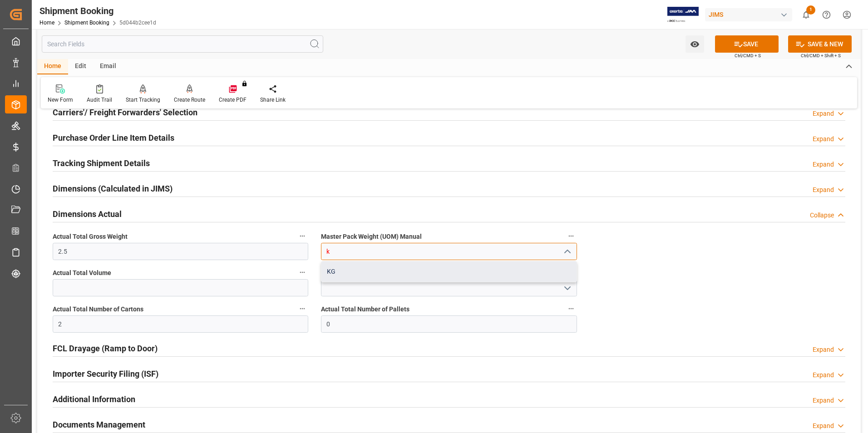 This screenshot has height=433, width=868. What do you see at coordinates (448, 272) in the screenshot?
I see `div: KG` at bounding box center [448, 272].